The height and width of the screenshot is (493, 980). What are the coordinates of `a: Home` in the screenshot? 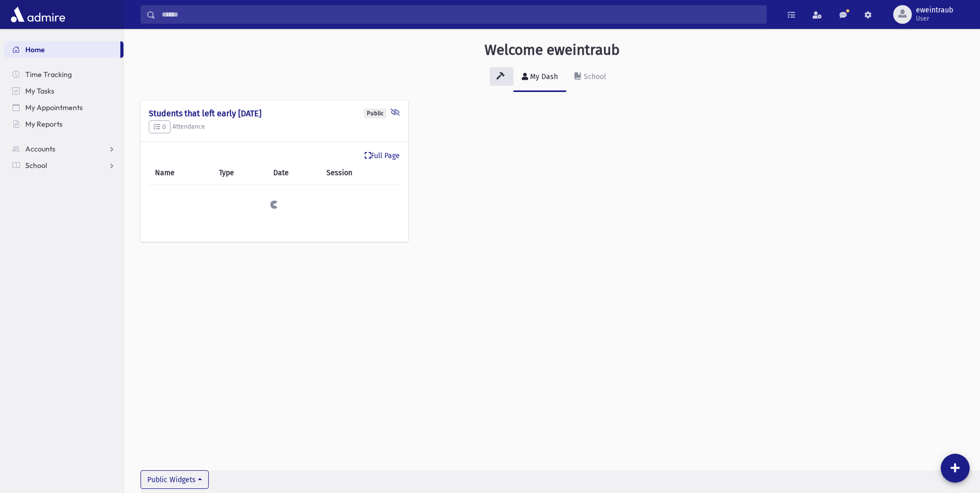 It's located at (62, 50).